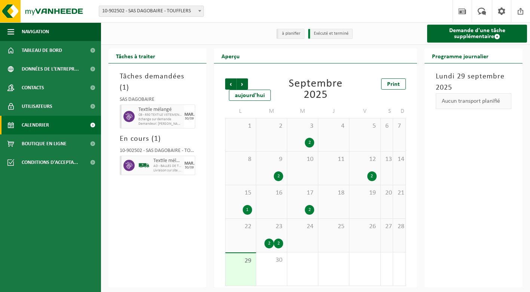 This screenshot has height=292, width=530. I want to click on a: Print, so click(393, 84).